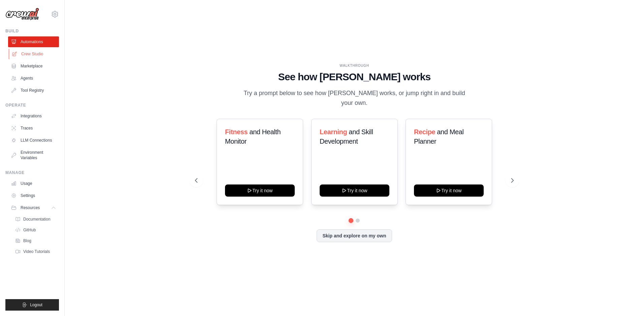  What do you see at coordinates (33, 195) in the screenshot?
I see `a: Settings` at bounding box center [33, 195].